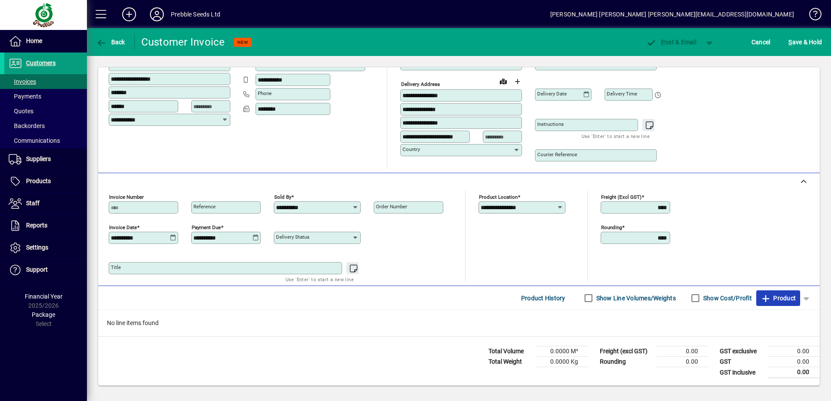 This screenshot has width=831, height=401. Describe the element at coordinates (292, 237) in the screenshot. I see `mat-label: Delivery status` at that location.